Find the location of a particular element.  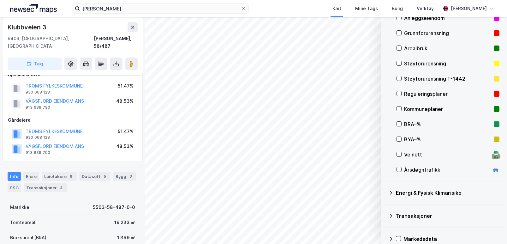

div: Bolig is located at coordinates (397, 9).